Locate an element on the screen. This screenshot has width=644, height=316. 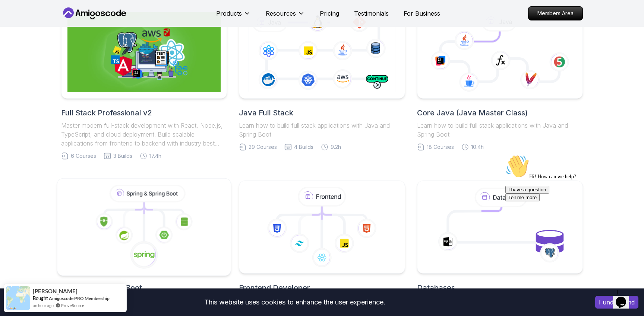
p: Resources is located at coordinates (281, 13).